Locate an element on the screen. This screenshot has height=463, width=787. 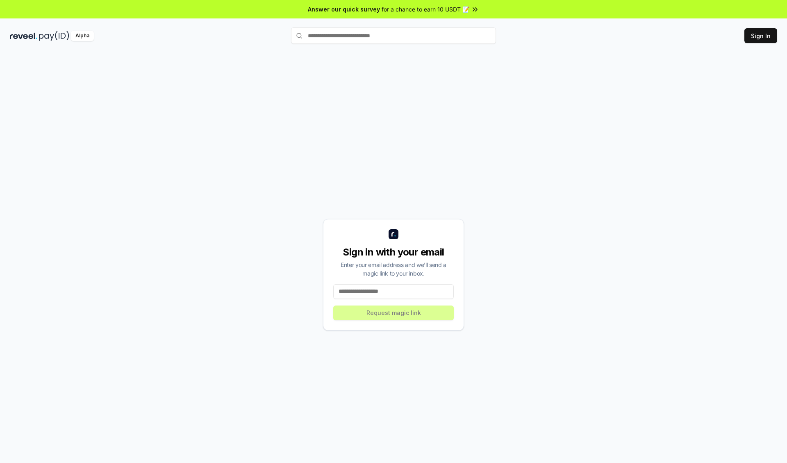
img: pay_id is located at coordinates (54, 36).